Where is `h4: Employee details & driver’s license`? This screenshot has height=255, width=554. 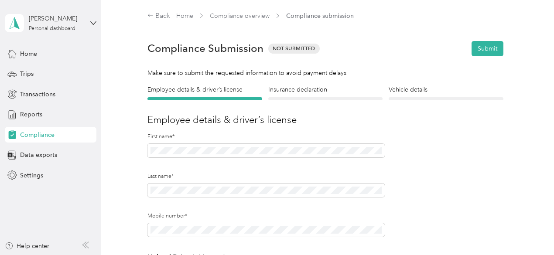 h4: Employee details & driver’s license is located at coordinates (205, 89).